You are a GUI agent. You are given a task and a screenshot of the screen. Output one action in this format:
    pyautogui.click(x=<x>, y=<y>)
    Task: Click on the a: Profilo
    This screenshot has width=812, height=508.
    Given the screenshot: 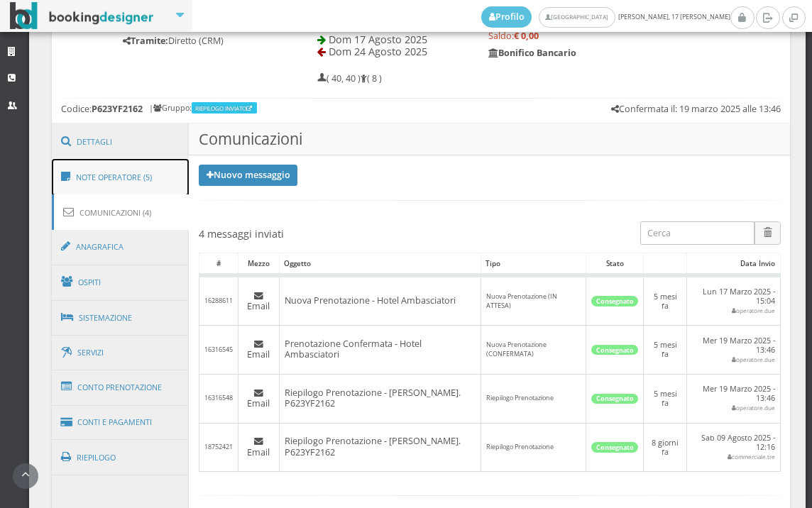 What is the action you would take?
    pyautogui.click(x=507, y=17)
    